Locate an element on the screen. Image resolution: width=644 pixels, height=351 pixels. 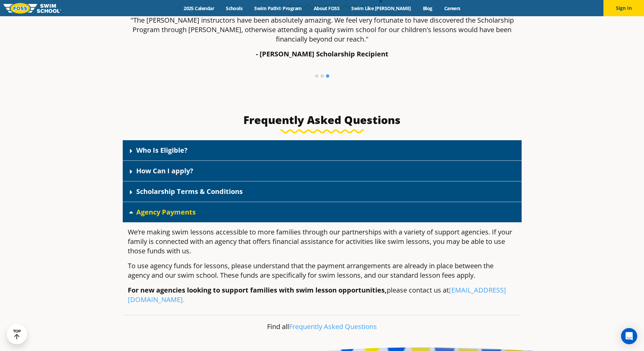
p: To use agency funds for lessons, please understand that the payment arrangements are already in p... is located at coordinates (322, 270).